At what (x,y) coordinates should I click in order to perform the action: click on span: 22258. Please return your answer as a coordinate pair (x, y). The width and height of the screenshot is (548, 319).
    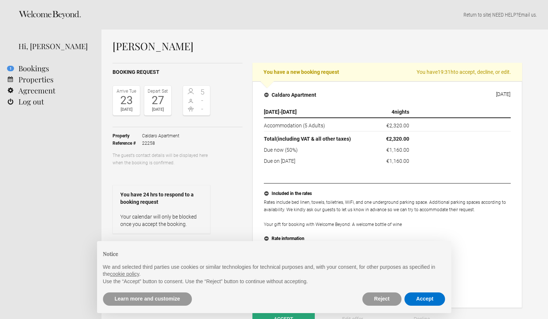
    Looking at the image, I should click on (161, 143).